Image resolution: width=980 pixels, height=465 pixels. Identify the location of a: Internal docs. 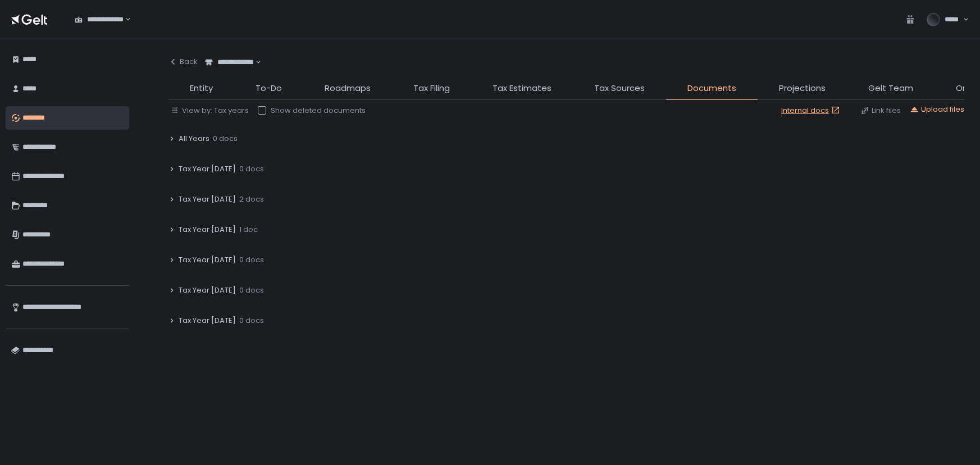
(812, 111).